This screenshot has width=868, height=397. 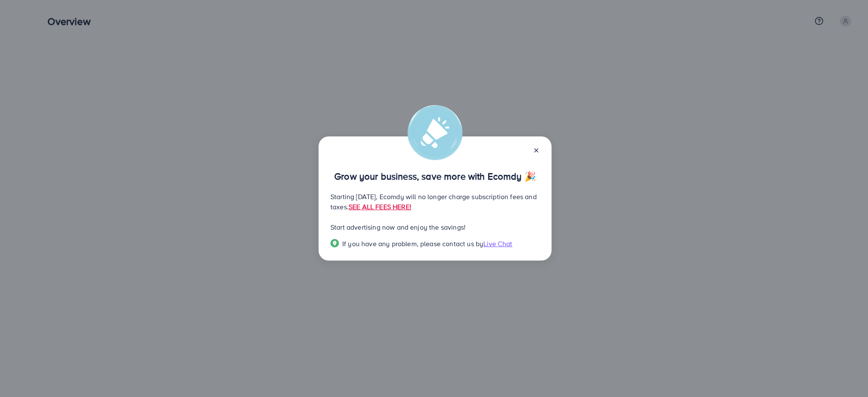 What do you see at coordinates (335, 243) in the screenshot?
I see `img: Popup guide` at bounding box center [335, 243].